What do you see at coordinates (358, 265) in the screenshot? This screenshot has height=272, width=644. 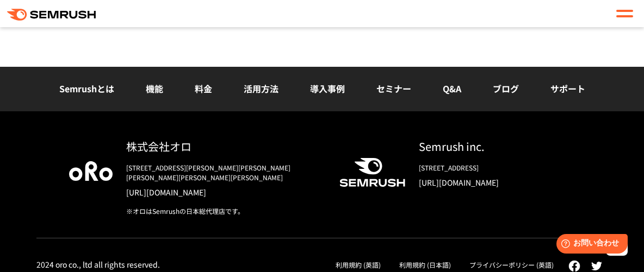 I see `a: 利用規約 (英語)` at bounding box center [358, 265].